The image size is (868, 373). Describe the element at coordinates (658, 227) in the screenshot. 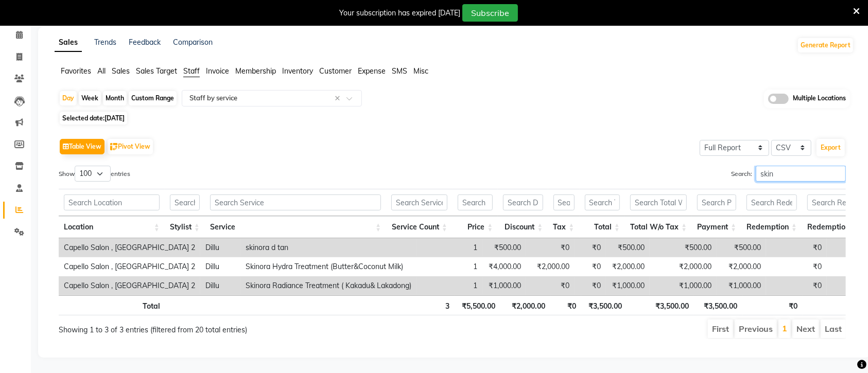

I see `th: Total W/o Tax: activate to sort column ascending` at that location.